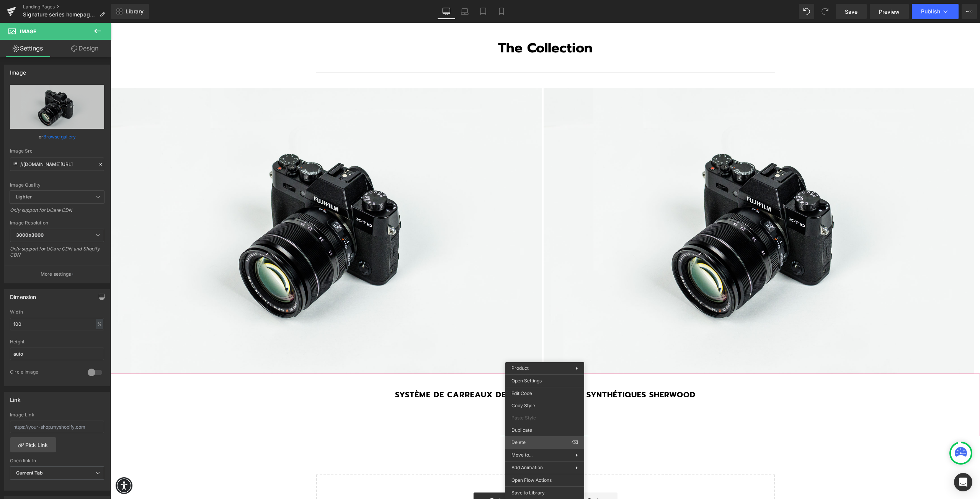 The width and height of the screenshot is (980, 499). I want to click on span: Publish, so click(930, 11).